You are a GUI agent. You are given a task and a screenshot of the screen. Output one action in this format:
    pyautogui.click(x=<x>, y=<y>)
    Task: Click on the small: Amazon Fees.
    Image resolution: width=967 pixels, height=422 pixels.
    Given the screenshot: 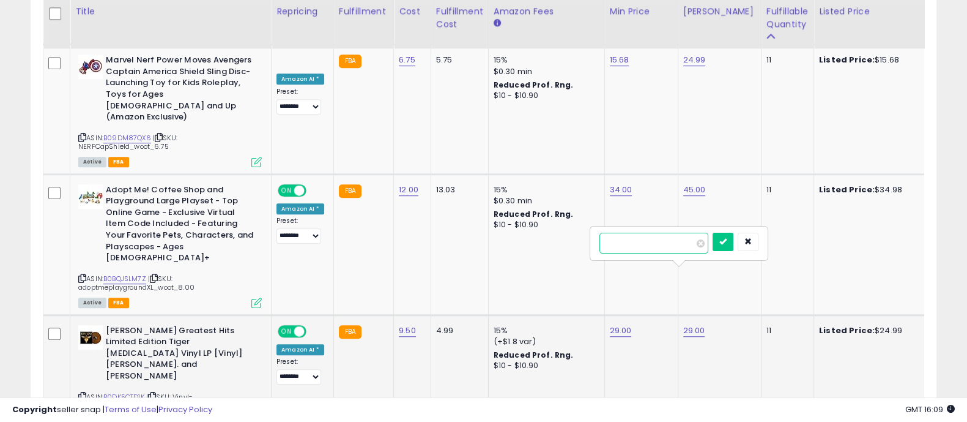 What is the action you would take?
    pyautogui.click(x=497, y=23)
    